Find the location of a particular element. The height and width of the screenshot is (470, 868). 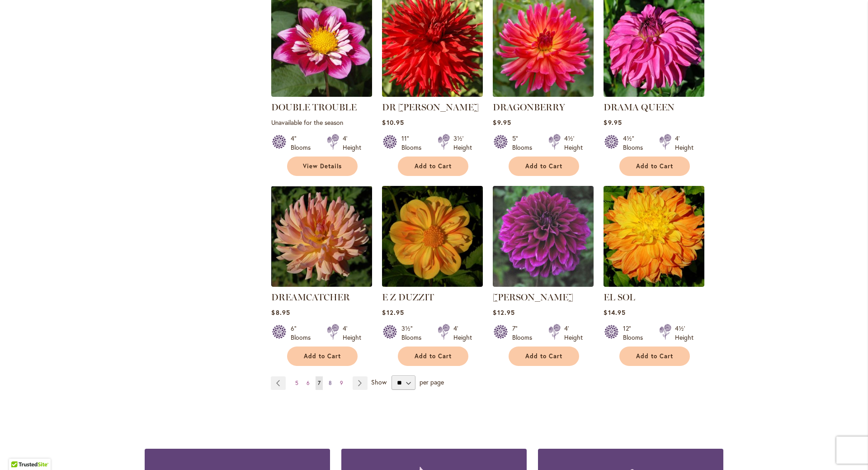

a: Einstein is located at coordinates (543, 284).